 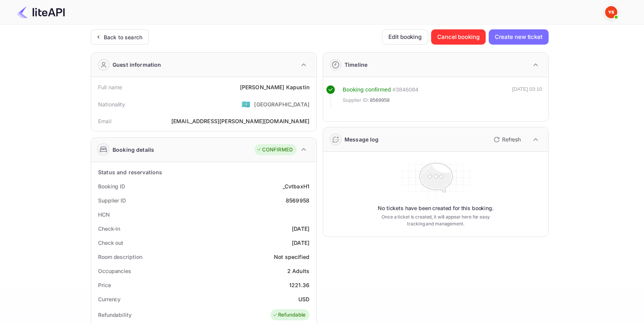 I want to click on div: HCN, so click(x=104, y=215).